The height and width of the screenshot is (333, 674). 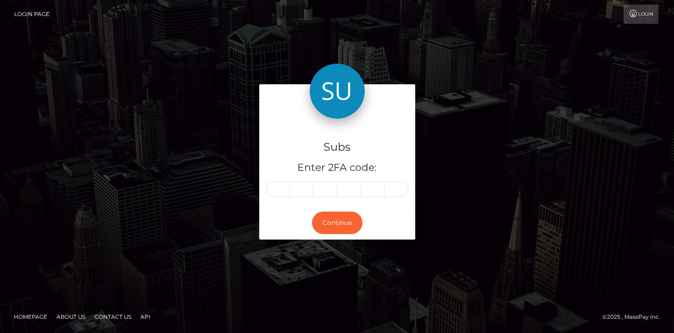 What do you see at coordinates (634, 317) in the screenshot?
I see `div: © 2025 , MassPay Inc.` at bounding box center [634, 317].